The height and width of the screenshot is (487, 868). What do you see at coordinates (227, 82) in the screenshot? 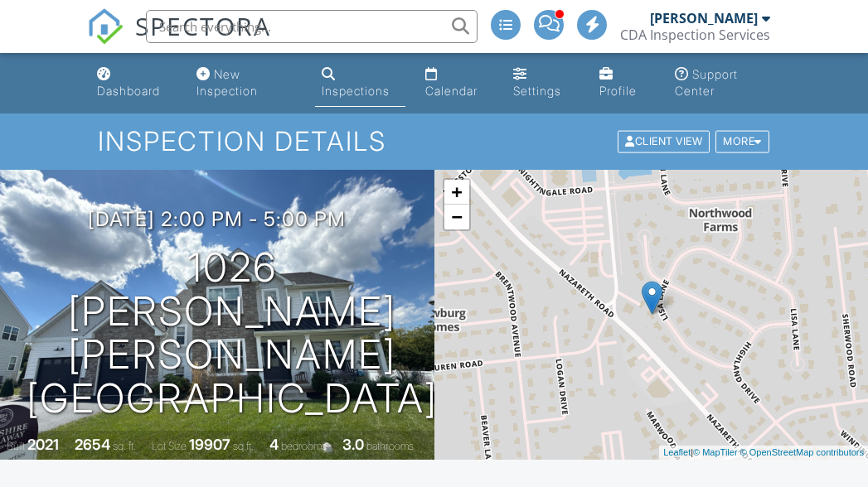
I see `div: New Inspection` at bounding box center [227, 82].